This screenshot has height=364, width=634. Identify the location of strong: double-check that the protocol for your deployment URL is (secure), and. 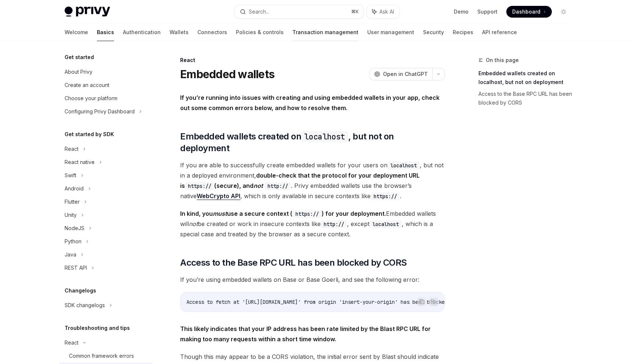
(300, 181).